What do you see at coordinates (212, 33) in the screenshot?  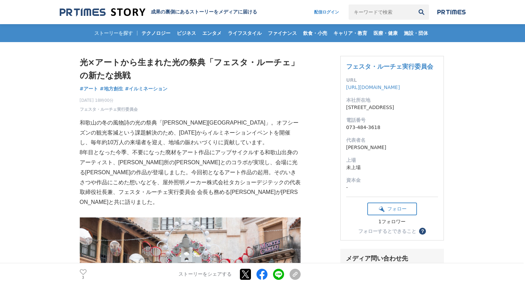 I see `span: エンタメ` at bounding box center [212, 33].